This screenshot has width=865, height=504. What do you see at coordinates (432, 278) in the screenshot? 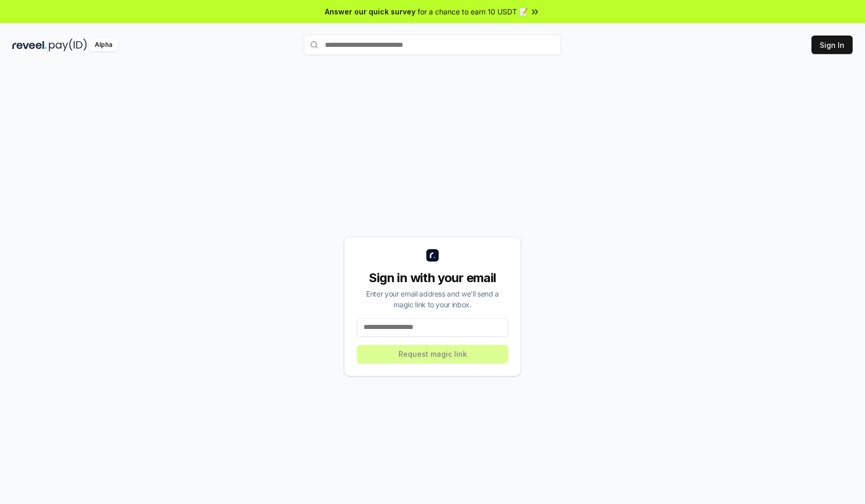
I see `div: Sign in with your email` at bounding box center [432, 278].